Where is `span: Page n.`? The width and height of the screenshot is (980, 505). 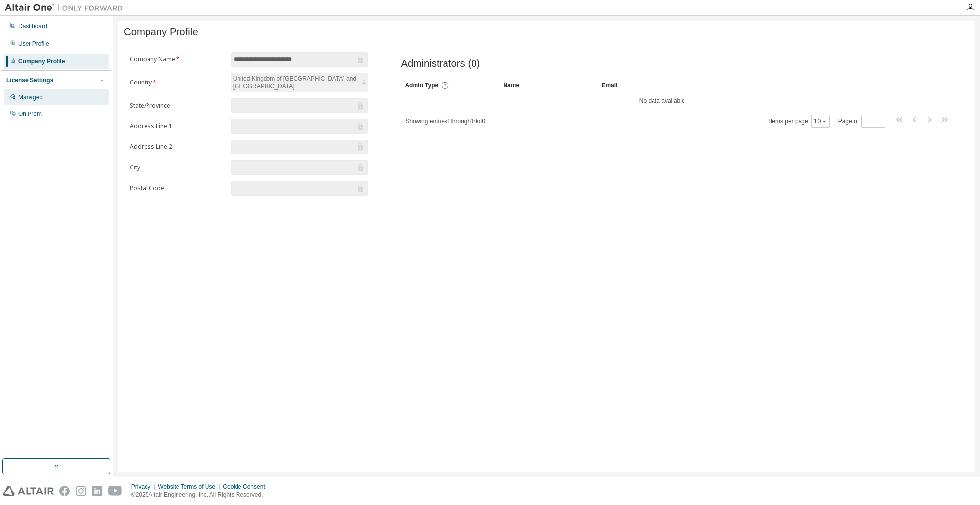 span: Page n. is located at coordinates (861, 121).